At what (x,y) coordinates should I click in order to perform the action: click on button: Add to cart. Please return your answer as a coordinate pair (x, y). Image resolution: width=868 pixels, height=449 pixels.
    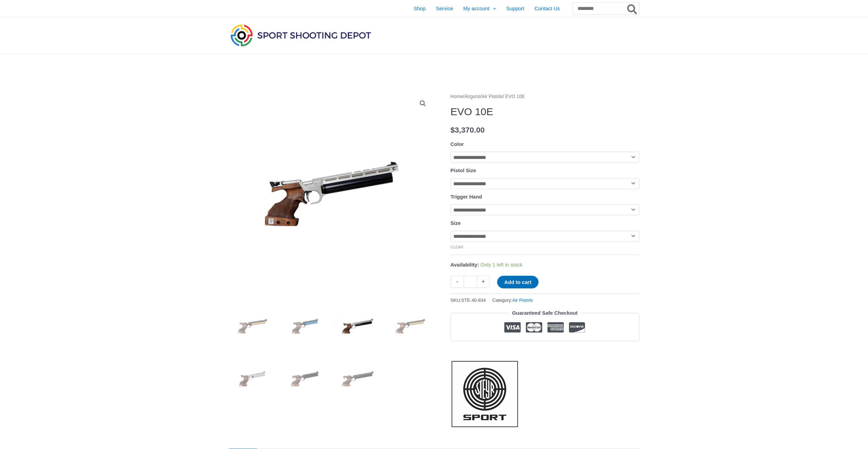
    Looking at the image, I should click on (517, 282).